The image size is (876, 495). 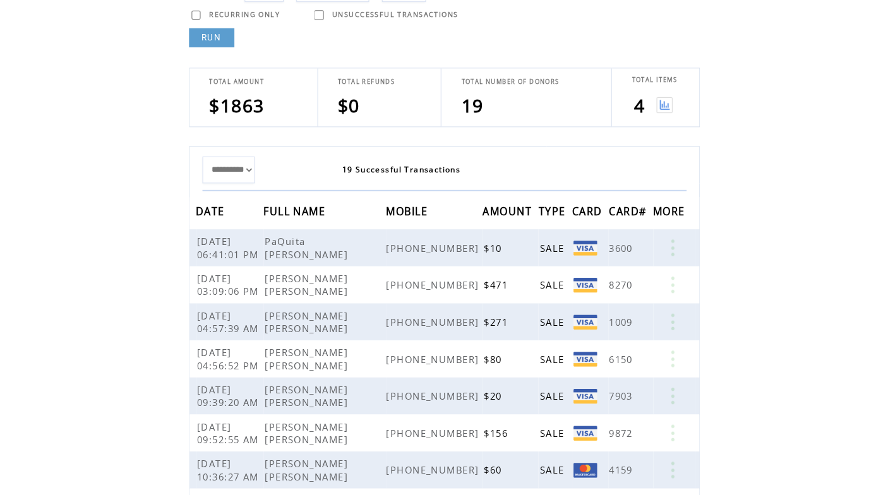 I want to click on span: TYPE, so click(x=547, y=210).